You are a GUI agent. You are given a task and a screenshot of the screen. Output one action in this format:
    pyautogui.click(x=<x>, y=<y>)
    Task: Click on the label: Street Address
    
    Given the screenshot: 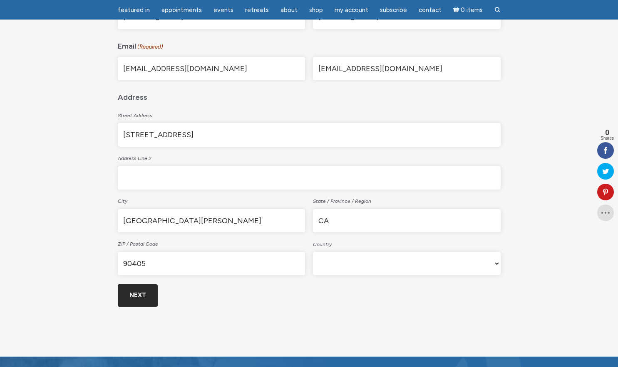 What is the action you would take?
    pyautogui.click(x=309, y=115)
    